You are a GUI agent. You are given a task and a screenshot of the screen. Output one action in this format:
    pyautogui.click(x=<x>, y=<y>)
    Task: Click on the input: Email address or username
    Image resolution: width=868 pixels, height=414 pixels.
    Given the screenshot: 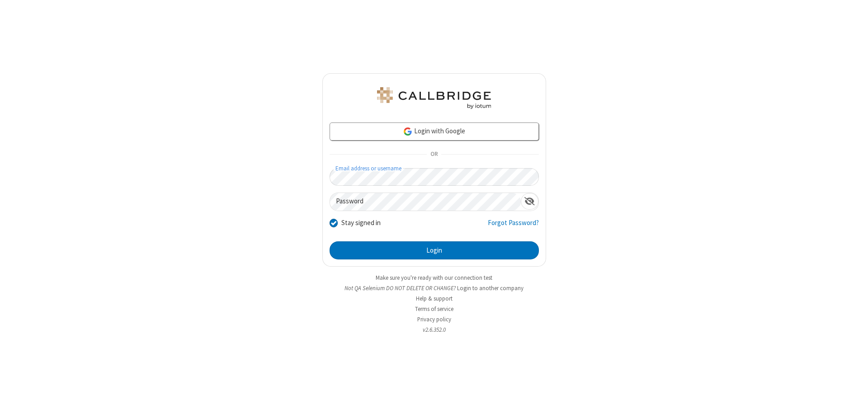 What is the action you would take?
    pyautogui.click(x=434, y=177)
    